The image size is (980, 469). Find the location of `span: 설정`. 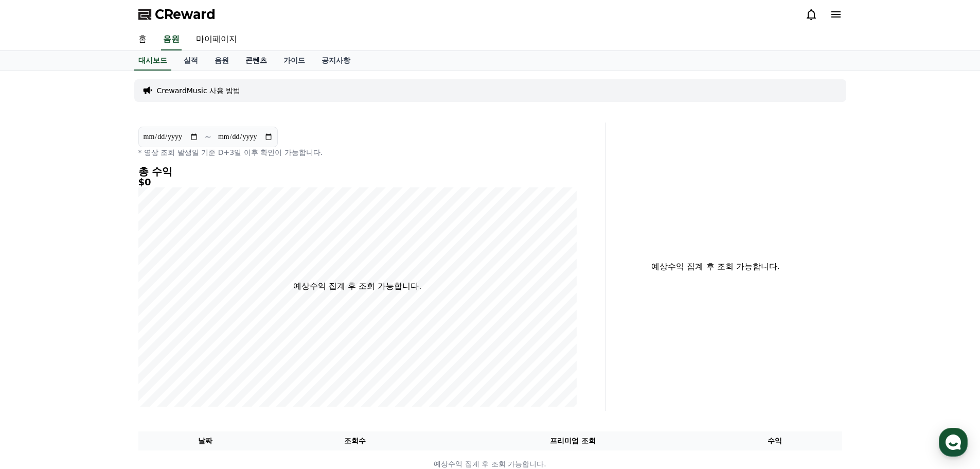

span: 설정 is located at coordinates (165, 346).